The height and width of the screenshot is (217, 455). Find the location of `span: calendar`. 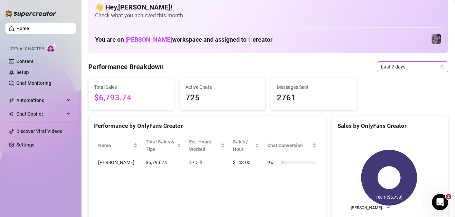

span: calendar is located at coordinates (442, 67).